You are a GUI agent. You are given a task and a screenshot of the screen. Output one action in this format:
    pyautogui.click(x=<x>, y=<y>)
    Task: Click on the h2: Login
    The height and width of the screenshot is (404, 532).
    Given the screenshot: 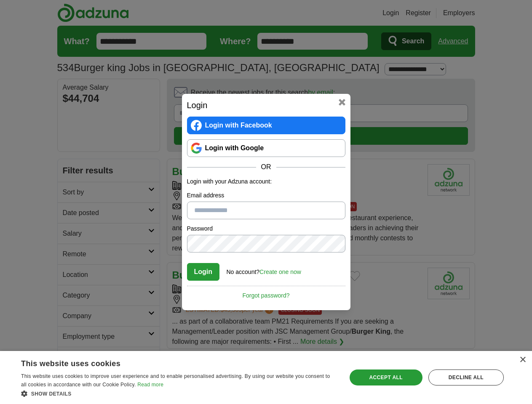 What is the action you would take?
    pyautogui.click(x=266, y=105)
    